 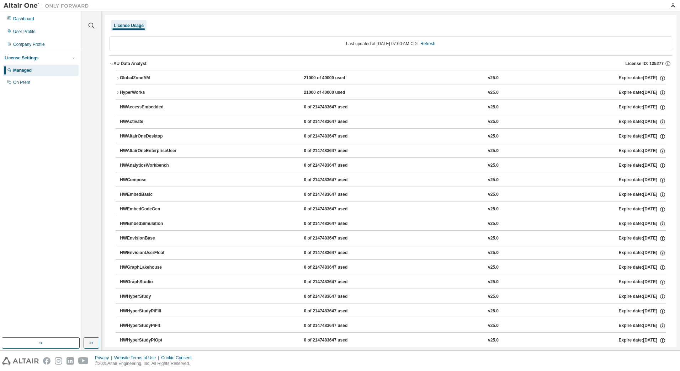 What do you see at coordinates (152, 282) in the screenshot?
I see `div: HWGraphStudio` at bounding box center [152, 282].